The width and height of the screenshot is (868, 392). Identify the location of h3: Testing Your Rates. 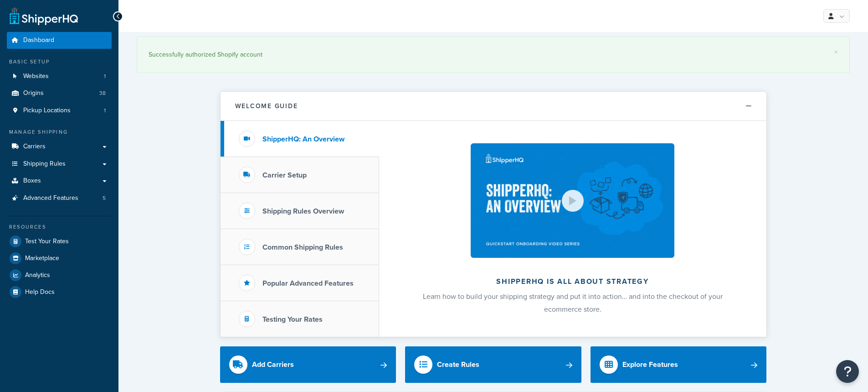
(293, 319).